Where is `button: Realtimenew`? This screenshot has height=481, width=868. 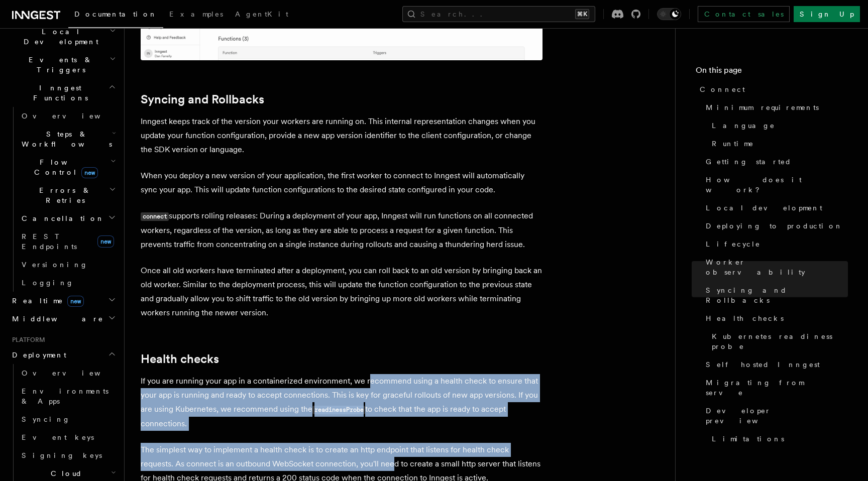
button: Realtimenew is located at coordinates (63, 300).